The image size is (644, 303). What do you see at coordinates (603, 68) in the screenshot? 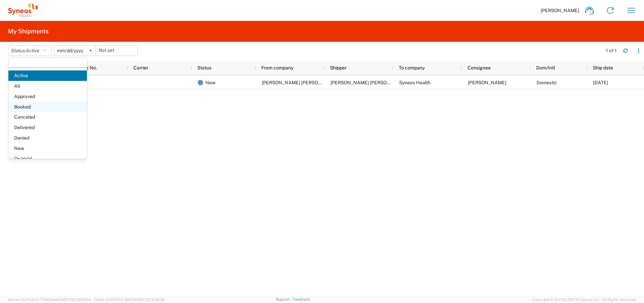
I see `span: Ship date` at bounding box center [603, 68].